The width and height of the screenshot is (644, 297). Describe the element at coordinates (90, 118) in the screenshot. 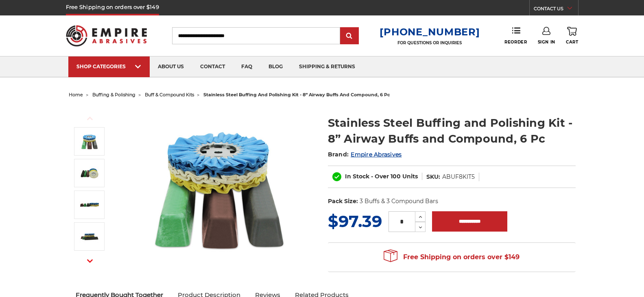

I see `button: Previous` at that location.